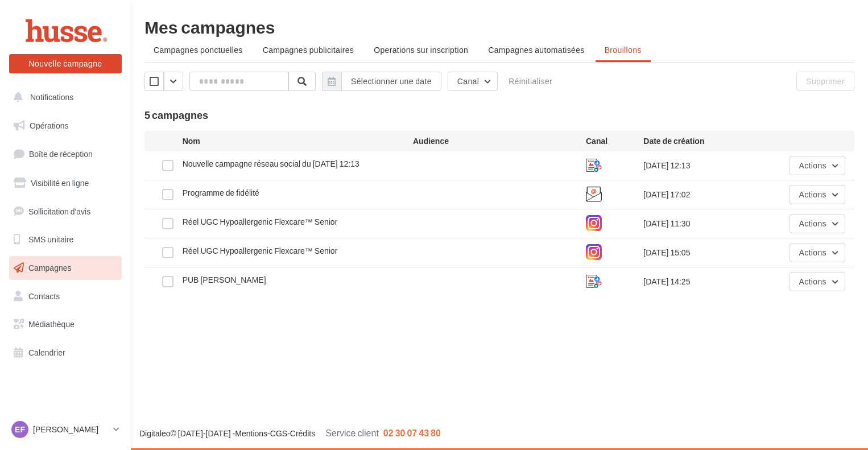 This screenshot has width=868, height=450. Describe the element at coordinates (65, 183) in the screenshot. I see `a: Visibilité en ligne` at that location.